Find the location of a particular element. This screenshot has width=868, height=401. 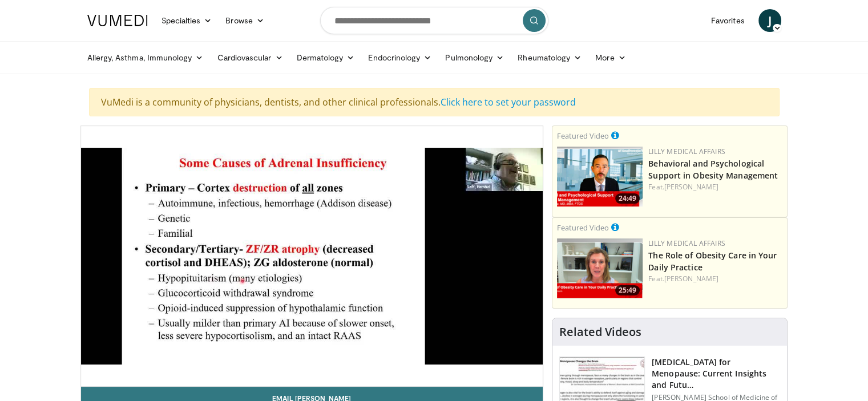

span: 25:49 is located at coordinates (628, 290).